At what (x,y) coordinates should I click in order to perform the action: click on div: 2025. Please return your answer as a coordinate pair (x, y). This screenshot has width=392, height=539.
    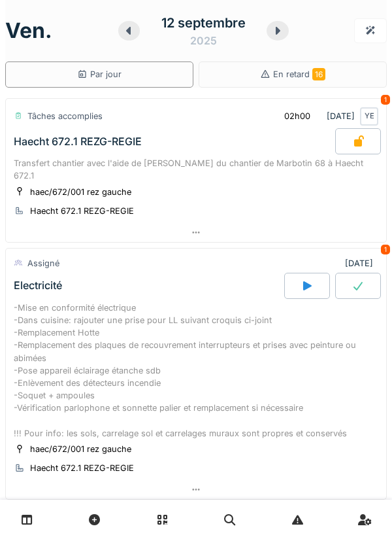
    Looking at the image, I should click on (204, 41).